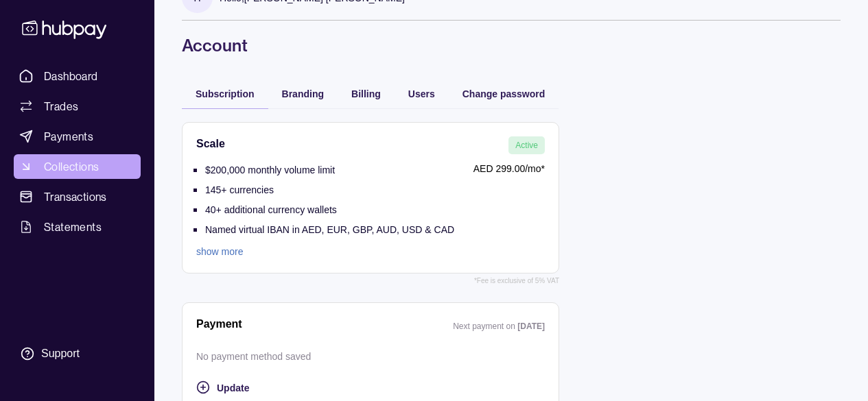  What do you see at coordinates (421, 94) in the screenshot?
I see `span: Users` at bounding box center [421, 94].